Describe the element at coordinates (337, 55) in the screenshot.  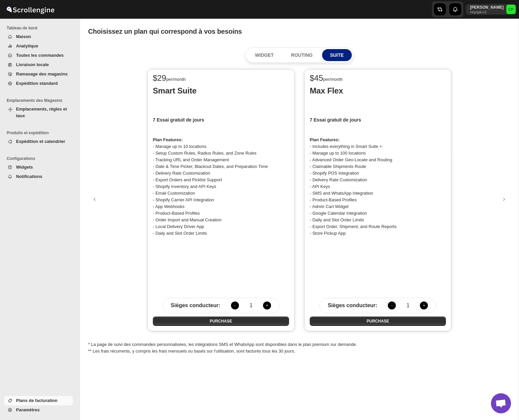
I see `p: SUITE` at that location.